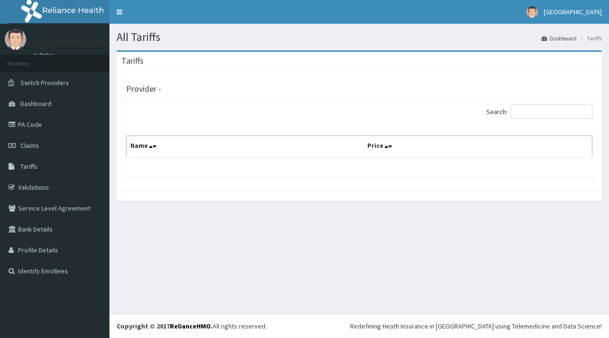 Image resolution: width=609 pixels, height=338 pixels. Describe the element at coordinates (132, 61) in the screenshot. I see `h3: Tariffs` at that location.